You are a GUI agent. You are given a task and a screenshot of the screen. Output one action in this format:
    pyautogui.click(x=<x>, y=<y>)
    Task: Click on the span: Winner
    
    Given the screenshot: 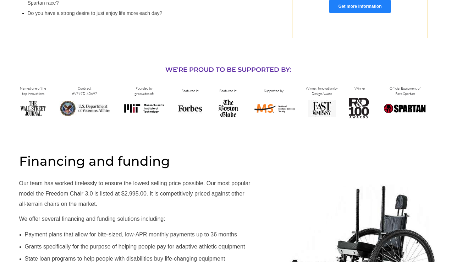 What is the action you would take?
    pyautogui.click(x=360, y=88)
    